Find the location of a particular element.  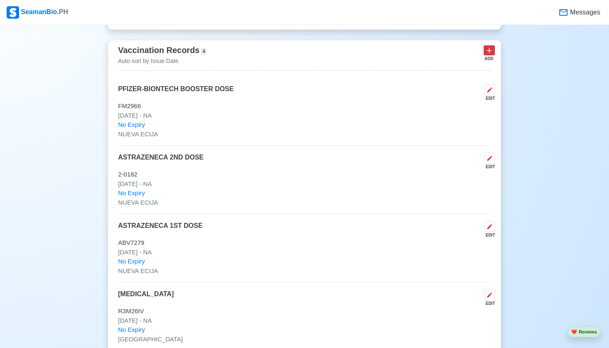

p: ABV7279 is located at coordinates (305, 243).